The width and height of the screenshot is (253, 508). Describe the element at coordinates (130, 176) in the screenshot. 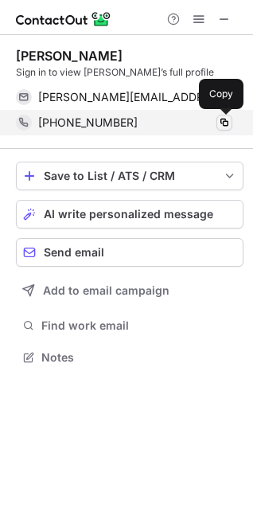

I see `button: save-profile-one-click` at that location.